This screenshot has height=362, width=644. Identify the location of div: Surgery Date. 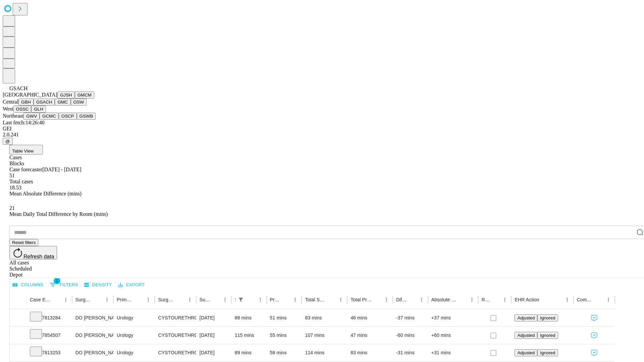
(205, 300).